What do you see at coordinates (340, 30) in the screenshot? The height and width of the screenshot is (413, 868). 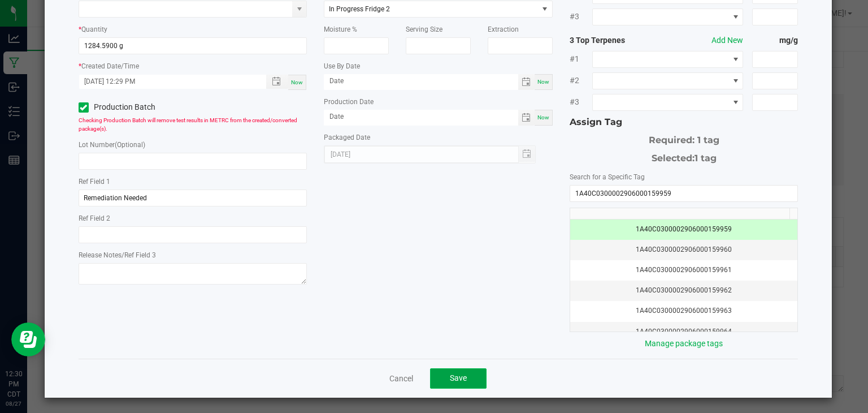 I see `label: Moisture %` at bounding box center [340, 30].